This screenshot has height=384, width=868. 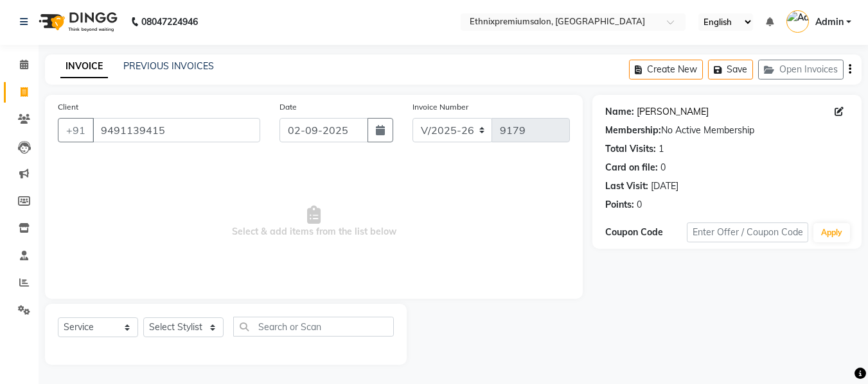 I want to click on div: 1, so click(x=661, y=149).